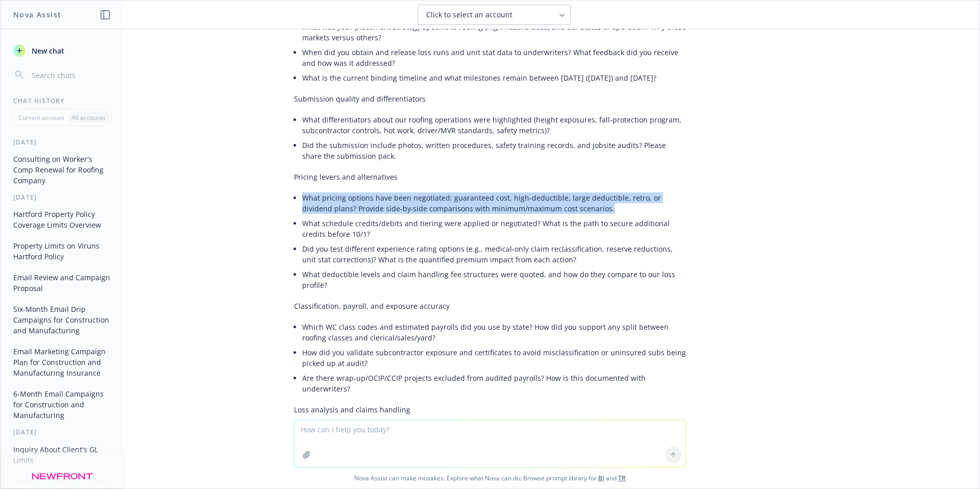 This screenshot has height=489, width=980. I want to click on input: Search chats, so click(70, 75).